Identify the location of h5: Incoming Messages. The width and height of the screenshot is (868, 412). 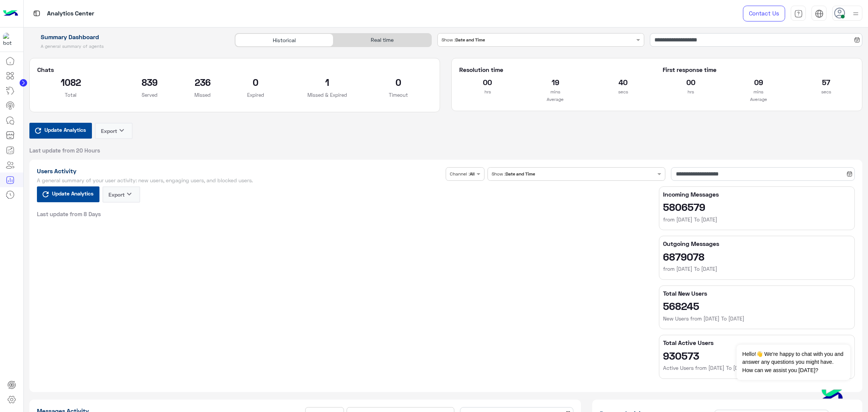
(757, 194).